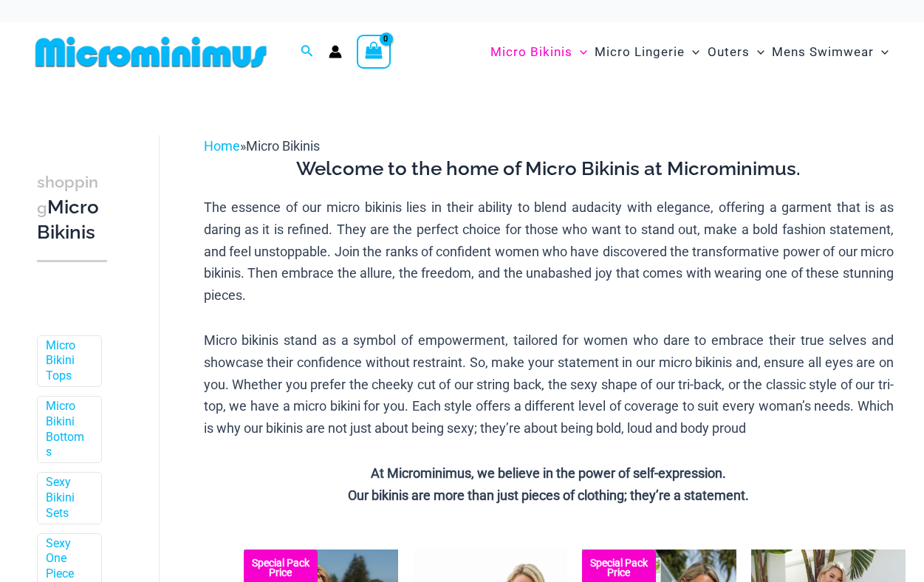 This screenshot has width=924, height=582. What do you see at coordinates (639, 51) in the screenshot?
I see `span: Micro Lingerie` at bounding box center [639, 51].